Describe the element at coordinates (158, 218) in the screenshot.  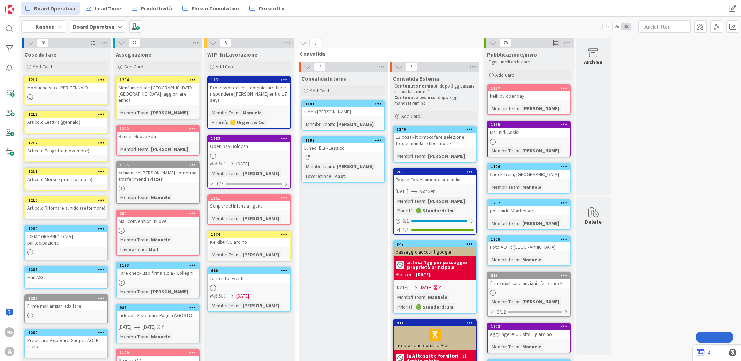
I see `div: 204Mail convenzioni nuove` at that location.